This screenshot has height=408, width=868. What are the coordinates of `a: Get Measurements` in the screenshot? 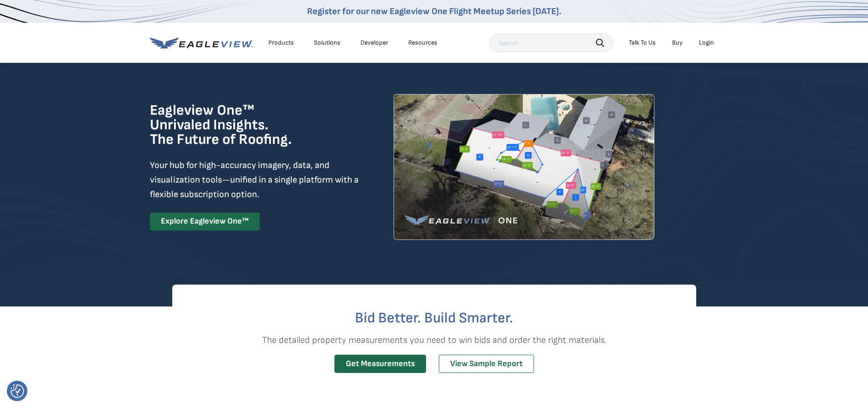 It's located at (380, 364).